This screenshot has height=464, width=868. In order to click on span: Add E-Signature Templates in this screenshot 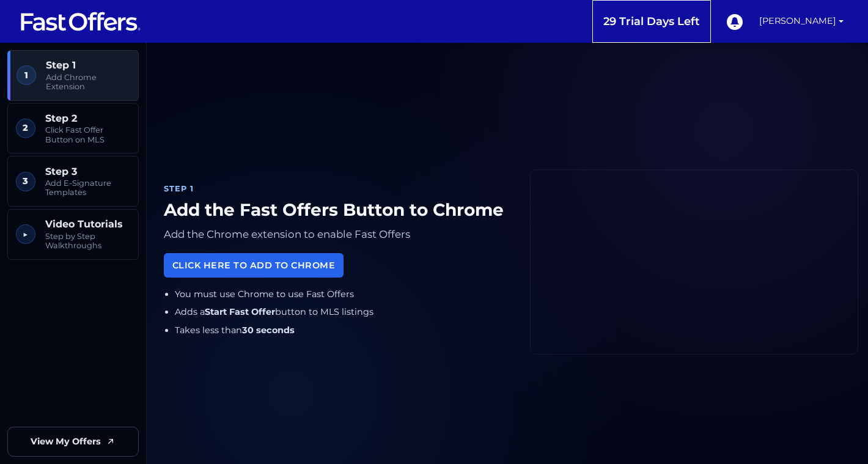, I will do `click(87, 188)`.